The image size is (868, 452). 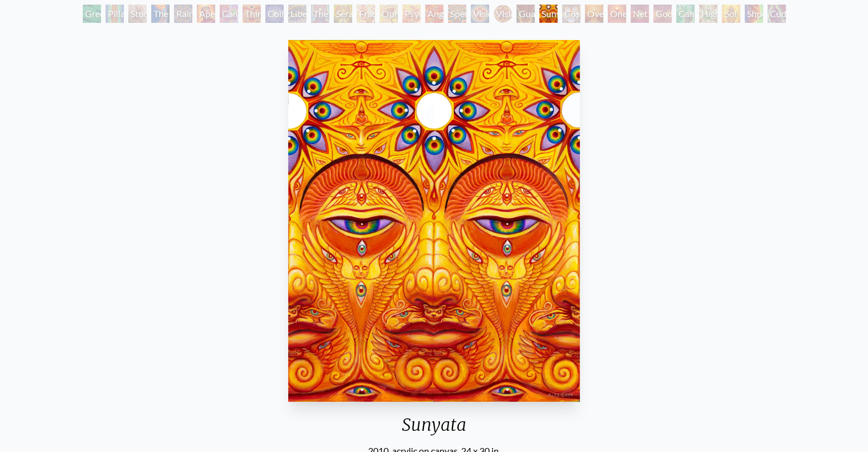 I want to click on div: Net of Being, so click(x=640, y=14).